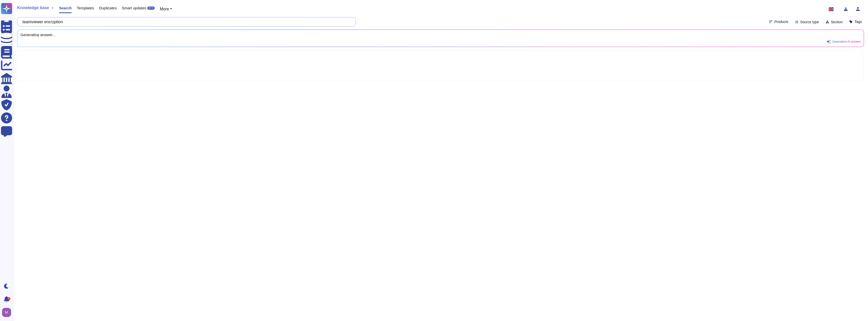 The width and height of the screenshot is (868, 321). I want to click on span: Section, so click(837, 22).